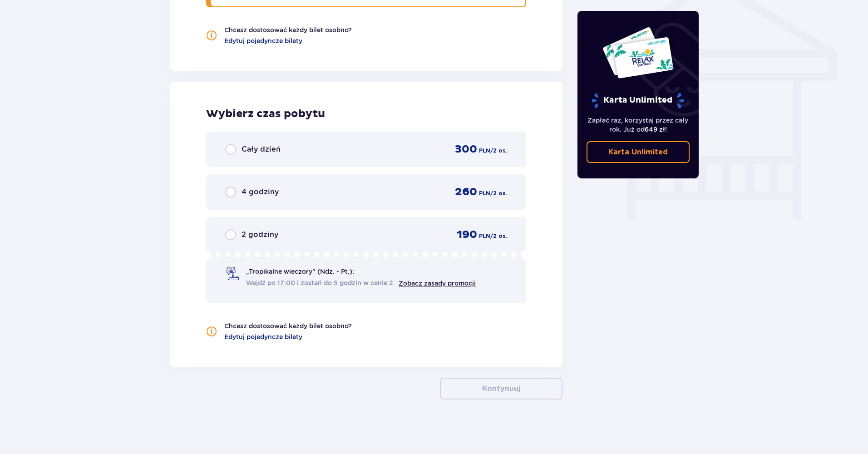 This screenshot has height=454, width=868. I want to click on h2: Wybierz czas pobytu, so click(366, 114).